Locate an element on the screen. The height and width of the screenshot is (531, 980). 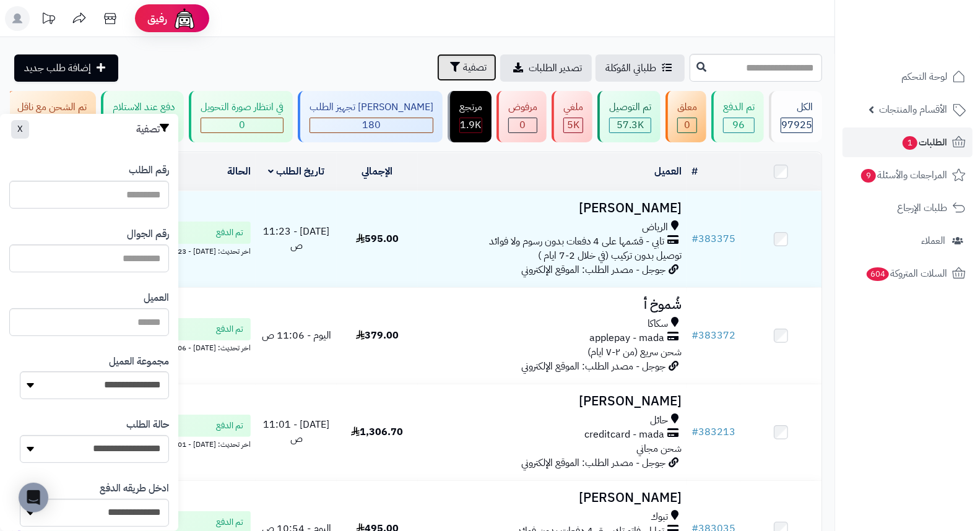
a: ملغي 5K is located at coordinates (572, 116).